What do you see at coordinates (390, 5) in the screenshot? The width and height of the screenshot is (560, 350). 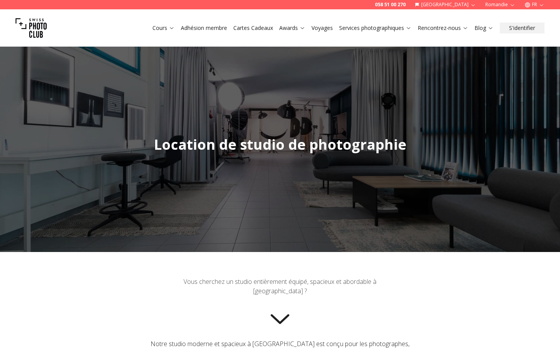 I see `a: 058 51 00 270` at bounding box center [390, 5].